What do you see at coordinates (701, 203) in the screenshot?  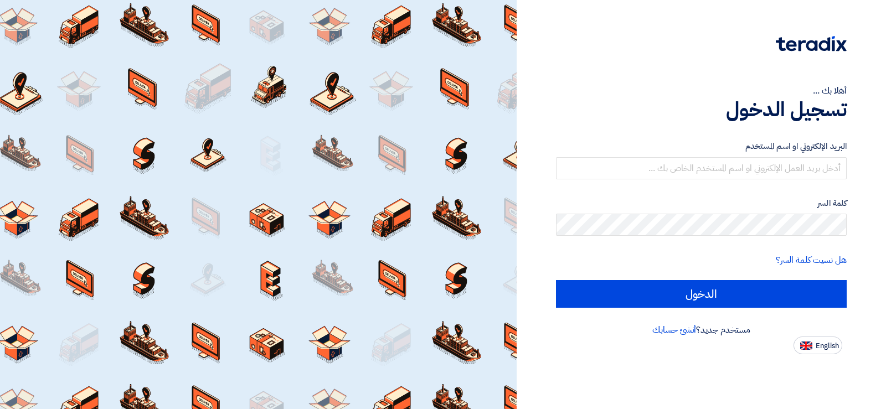 I see `label: كلمة السر` at bounding box center [701, 203].